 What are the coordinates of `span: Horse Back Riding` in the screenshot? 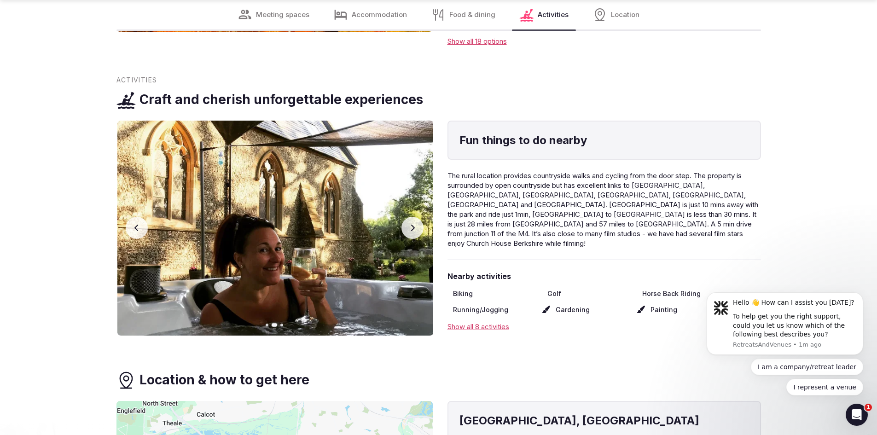 It's located at (672, 294).